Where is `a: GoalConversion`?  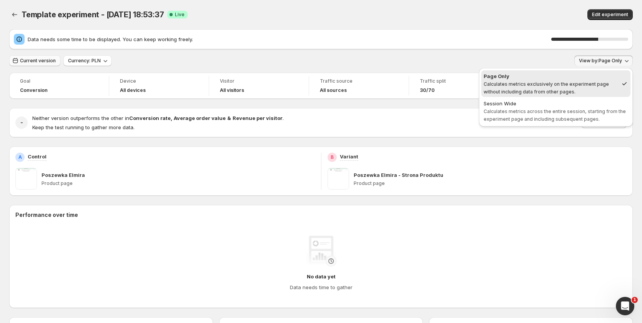
a: GoalConversion is located at coordinates (59, 86).